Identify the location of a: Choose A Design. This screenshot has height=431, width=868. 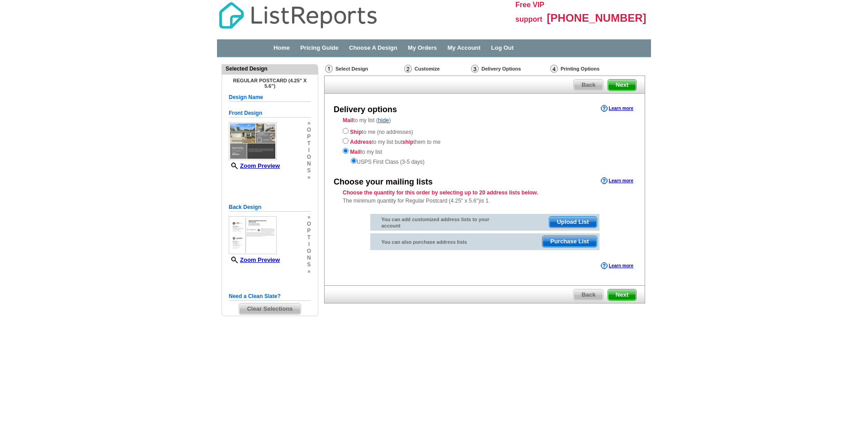
(373, 47).